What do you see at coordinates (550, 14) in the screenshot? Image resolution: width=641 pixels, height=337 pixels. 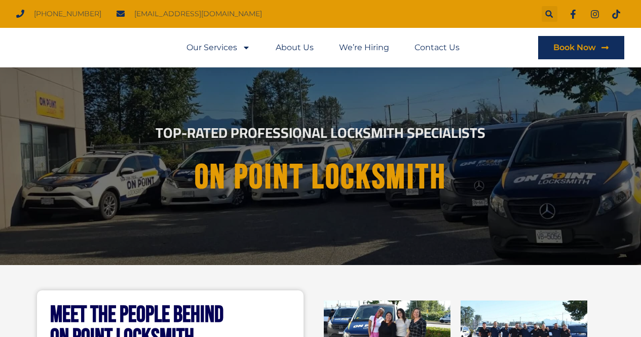 I see `div: Search` at bounding box center [550, 14].